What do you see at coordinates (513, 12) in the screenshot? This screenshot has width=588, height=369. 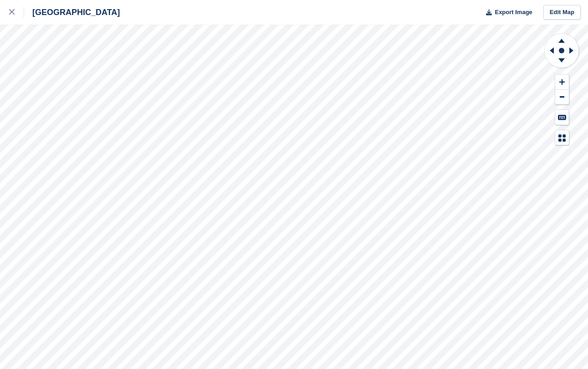 I see `span: Export Image` at bounding box center [513, 12].